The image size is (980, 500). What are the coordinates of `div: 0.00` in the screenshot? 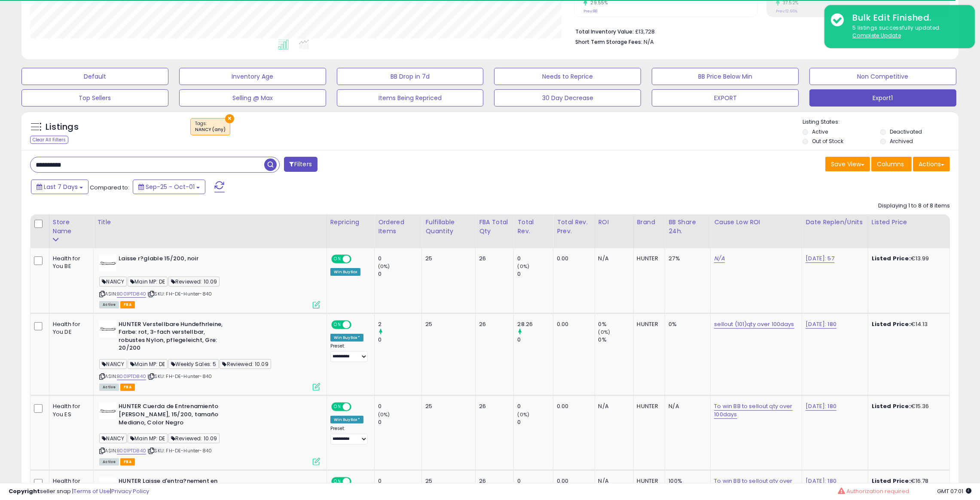 It's located at (572, 258).